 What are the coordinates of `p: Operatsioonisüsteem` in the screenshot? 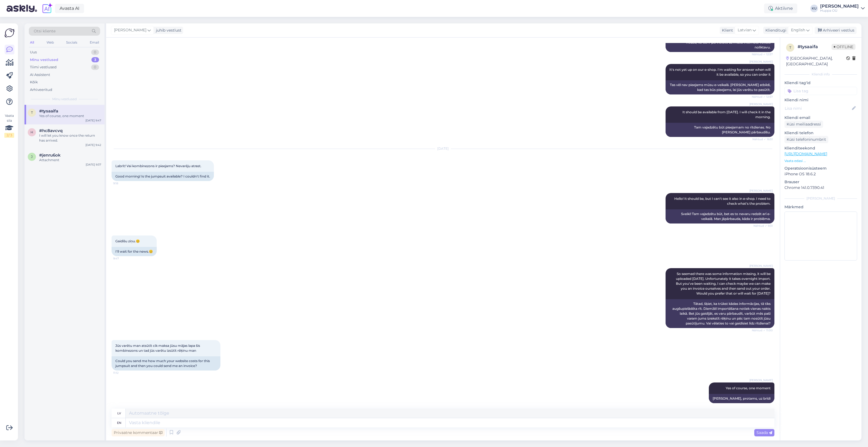 It's located at (821, 168).